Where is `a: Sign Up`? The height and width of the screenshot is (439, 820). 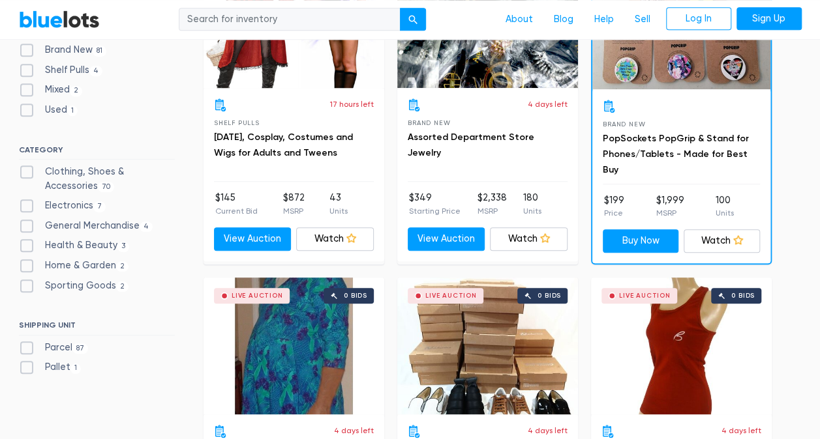 a: Sign Up is located at coordinates (769, 19).